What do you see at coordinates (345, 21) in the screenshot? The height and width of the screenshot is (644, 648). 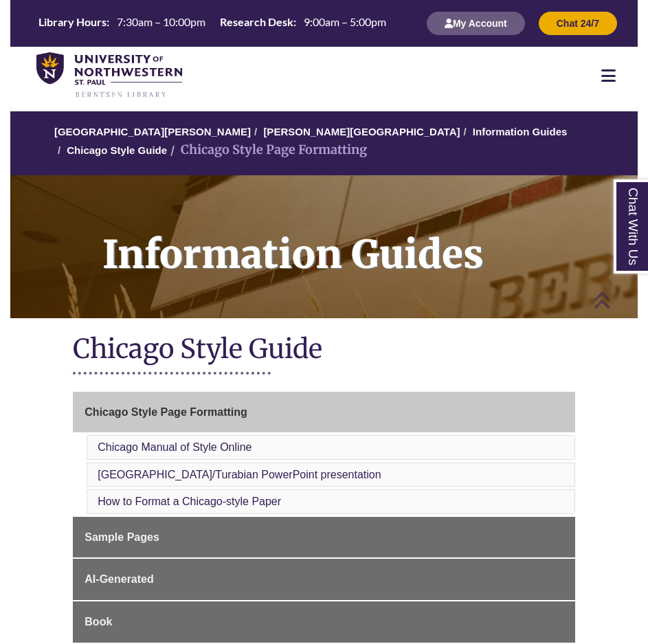 I see `span: 9:00am – 5:00pm` at bounding box center [345, 21].